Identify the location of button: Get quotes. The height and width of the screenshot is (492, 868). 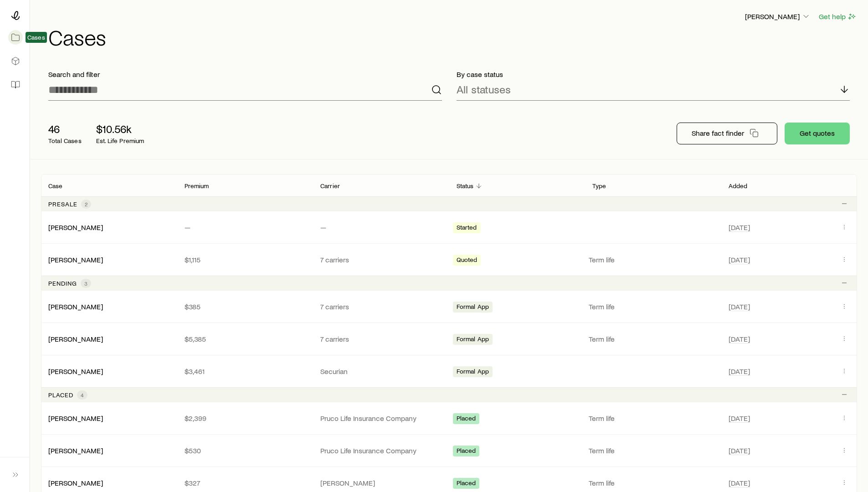
(817, 133).